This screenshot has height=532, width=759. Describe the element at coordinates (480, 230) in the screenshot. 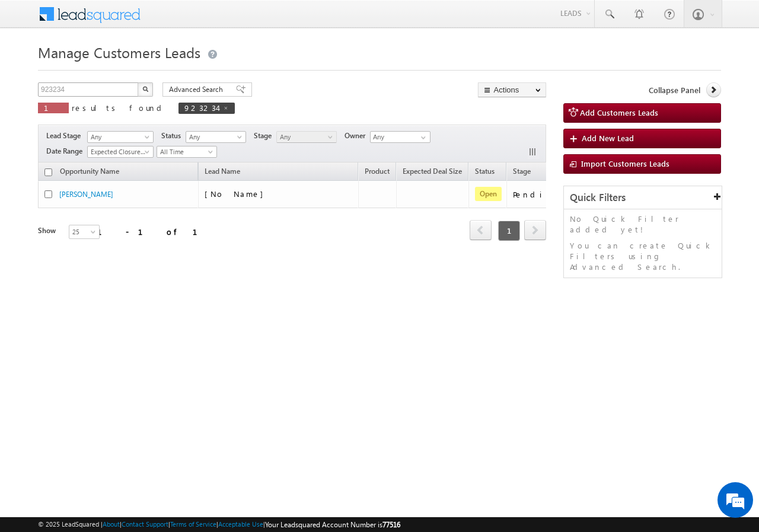

I see `span: prev` at that location.